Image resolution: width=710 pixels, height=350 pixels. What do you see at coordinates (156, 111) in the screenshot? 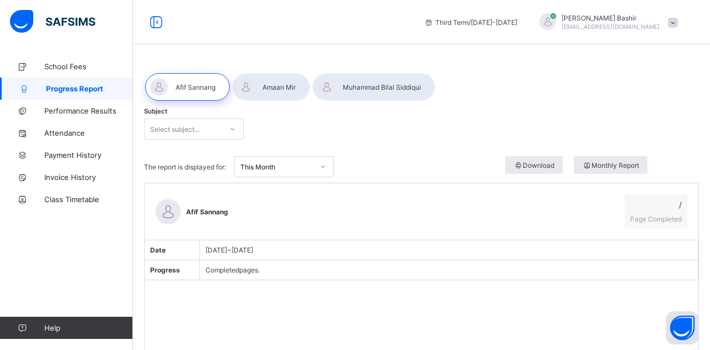
I see `span: Subject` at bounding box center [156, 111].